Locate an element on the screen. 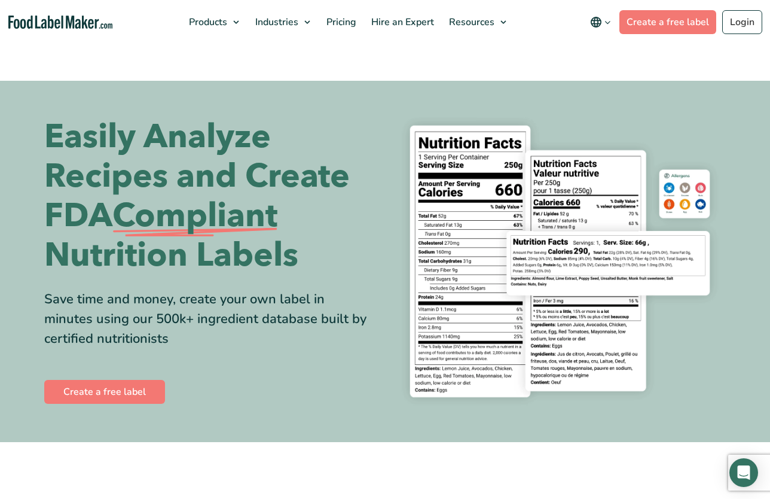 This screenshot has width=770, height=499. span: Pricing is located at coordinates (340, 22).